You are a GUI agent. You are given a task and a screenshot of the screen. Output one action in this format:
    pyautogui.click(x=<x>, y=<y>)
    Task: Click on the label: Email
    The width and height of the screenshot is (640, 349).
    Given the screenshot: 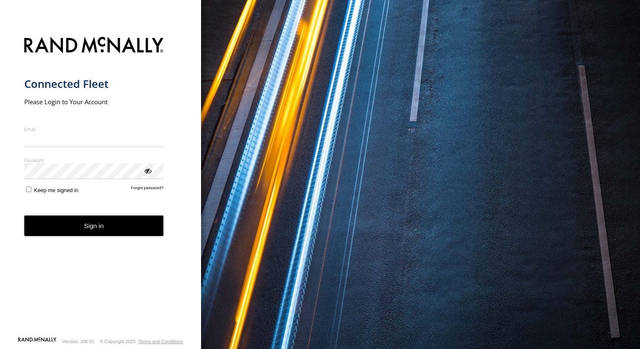 What is the action you would take?
    pyautogui.click(x=94, y=129)
    